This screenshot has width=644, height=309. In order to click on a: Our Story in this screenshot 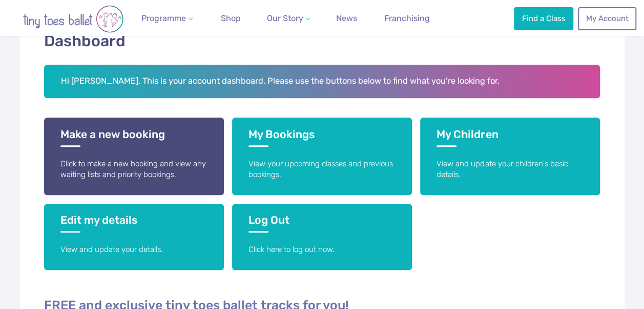, I will do `click(288, 18)`.